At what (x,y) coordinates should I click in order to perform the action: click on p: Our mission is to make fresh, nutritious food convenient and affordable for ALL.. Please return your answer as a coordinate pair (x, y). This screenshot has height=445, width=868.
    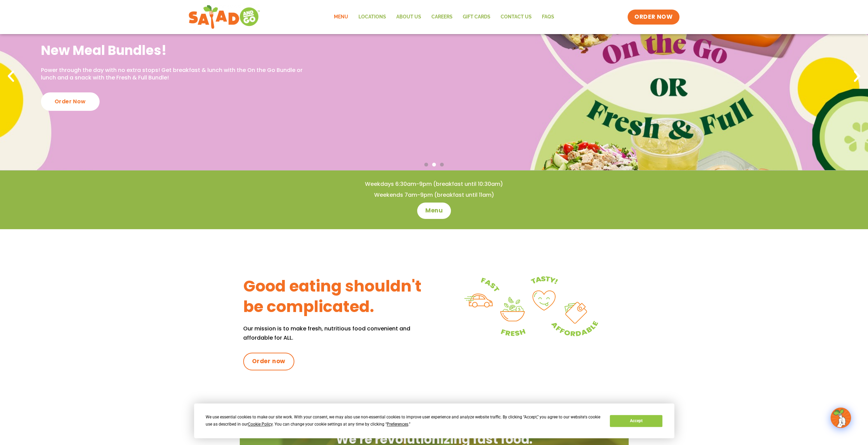
    Looking at the image, I should click on (339, 333).